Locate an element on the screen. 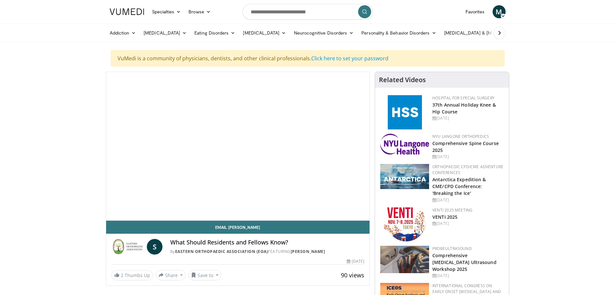 This screenshot has height=295, width=615. a: Hospital for Special Surgery is located at coordinates (463, 98).